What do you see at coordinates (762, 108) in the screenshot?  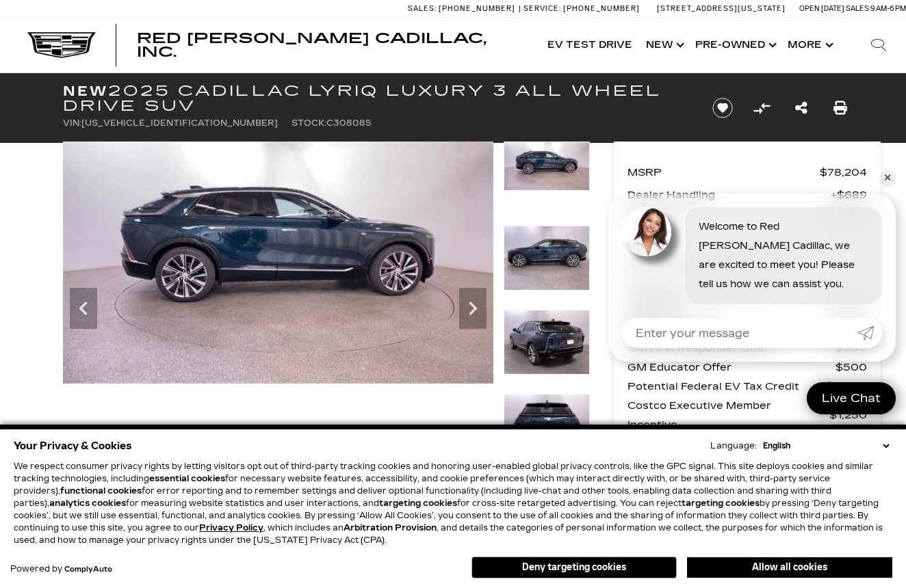 I see `button: Compare Vehicle` at bounding box center [762, 108].